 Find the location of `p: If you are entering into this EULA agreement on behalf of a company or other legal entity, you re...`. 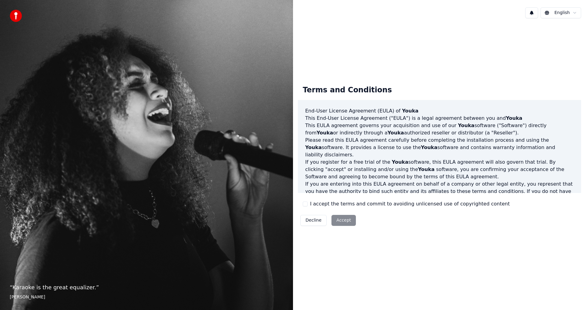

p: If you are entering into this EULA agreement on behalf of a company or other legal entity, you re... is located at coordinates (439, 195).